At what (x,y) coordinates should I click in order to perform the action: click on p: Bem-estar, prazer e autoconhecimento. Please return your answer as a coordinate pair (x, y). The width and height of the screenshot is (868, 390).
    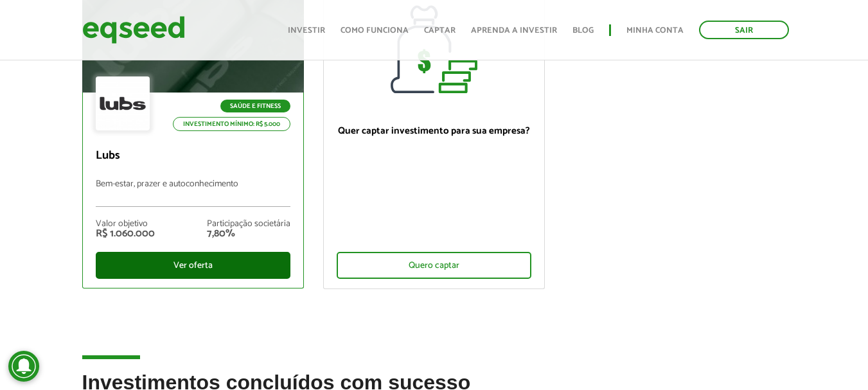
    Looking at the image, I should click on (193, 193).